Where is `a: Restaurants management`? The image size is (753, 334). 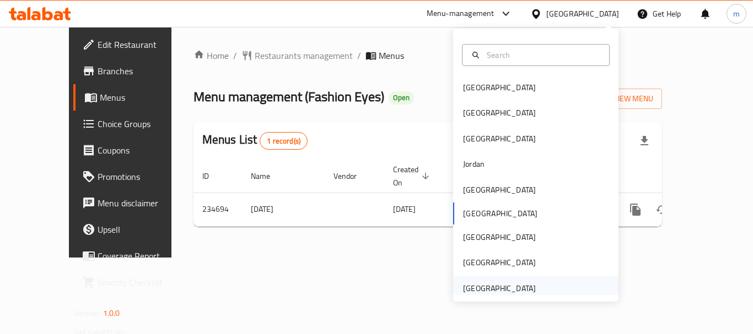
a: Restaurants management is located at coordinates (297, 56).